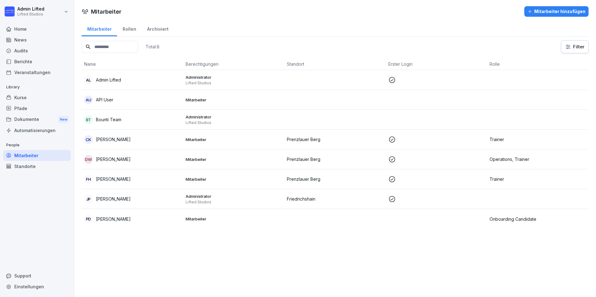 The image size is (596, 297). Describe the element at coordinates (335, 199) in the screenshot. I see `p: Friedrichshain` at that location.